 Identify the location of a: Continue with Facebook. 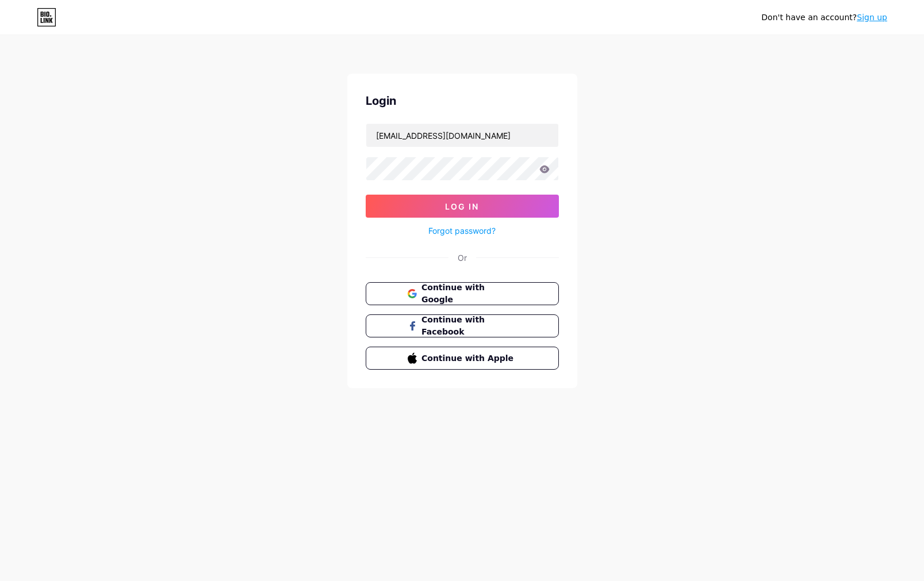
(463, 325).